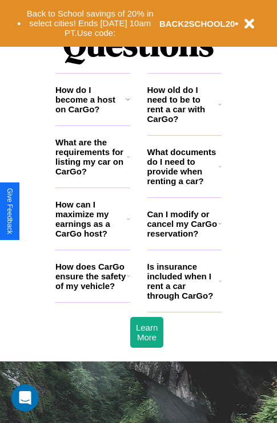  Describe the element at coordinates (182, 224) in the screenshot. I see `h3: Can I modify or cancel my CarGo reservation?` at that location.